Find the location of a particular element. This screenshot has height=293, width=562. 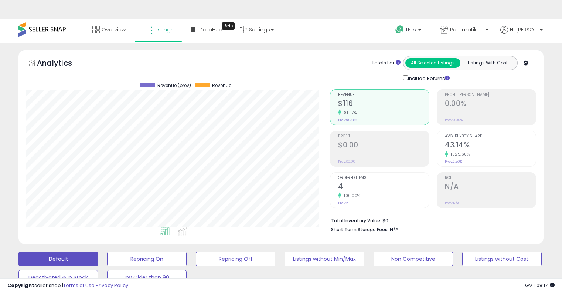

span: 2025-10-14 08:17 GMT is located at coordinates (540, 285).